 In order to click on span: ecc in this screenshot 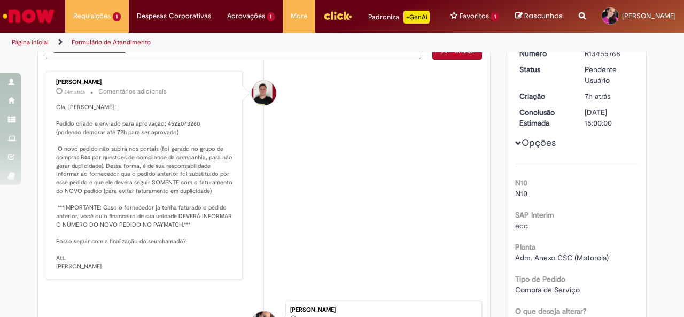, I will do `click(522, 226)`.